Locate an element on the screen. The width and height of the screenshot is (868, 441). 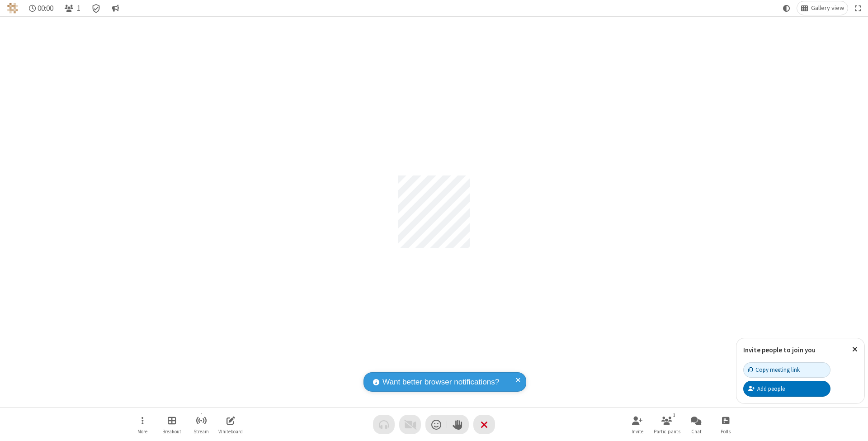
span: 00:00 is located at coordinates (45, 8).